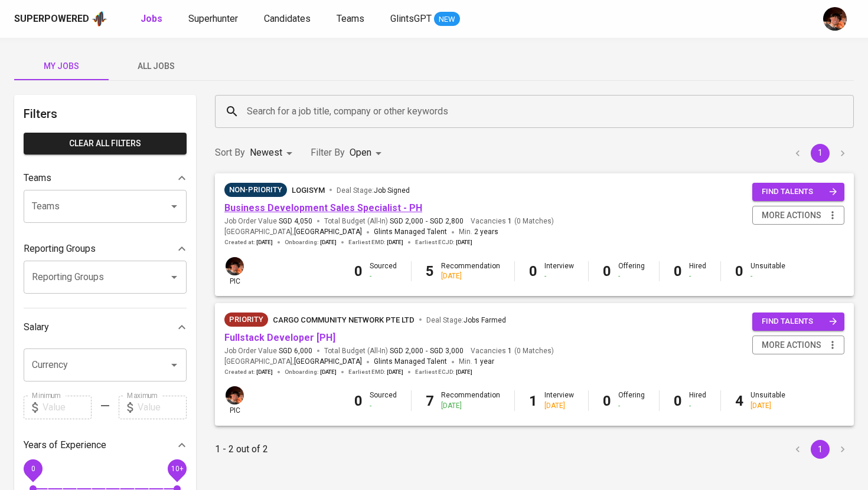  Describe the element at coordinates (105, 446) in the screenshot. I see `div: Years of Experience` at that location.